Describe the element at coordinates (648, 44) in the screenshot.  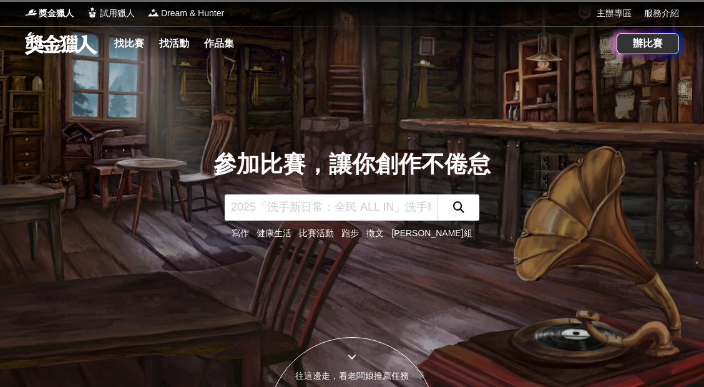
I see `div: 辦比賽` at that location.